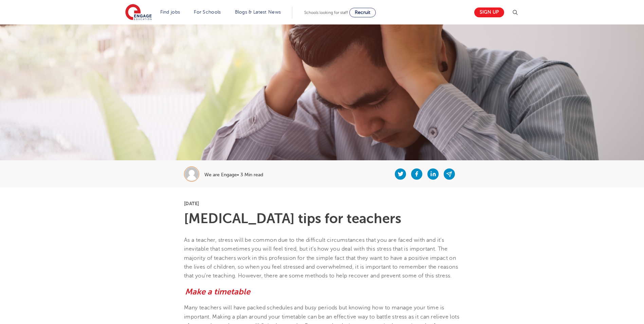  What do you see at coordinates (489, 12) in the screenshot?
I see `a: Sign up` at bounding box center [489, 12].